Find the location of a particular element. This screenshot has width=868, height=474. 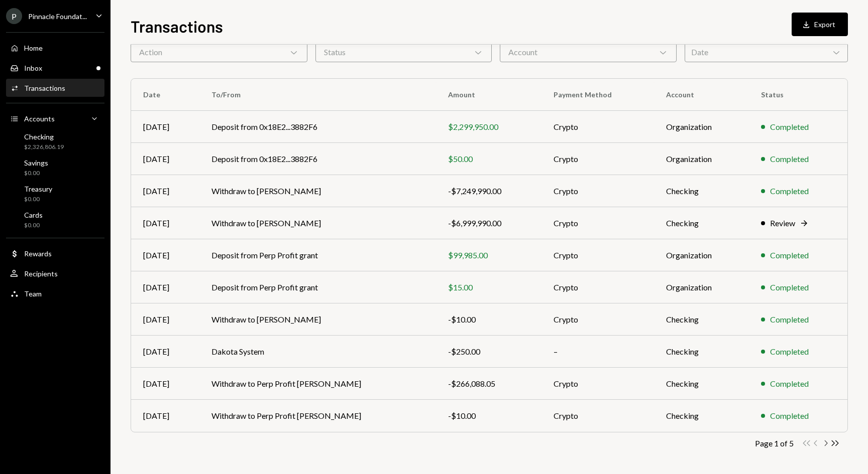

button: Export is located at coordinates (820, 24).